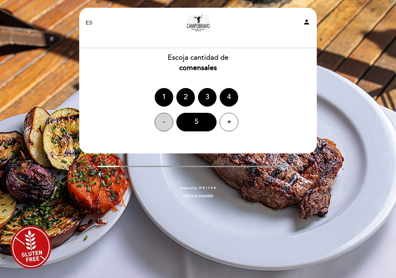  Describe the element at coordinates (164, 97) in the screenshot. I see `div: 1` at that location.